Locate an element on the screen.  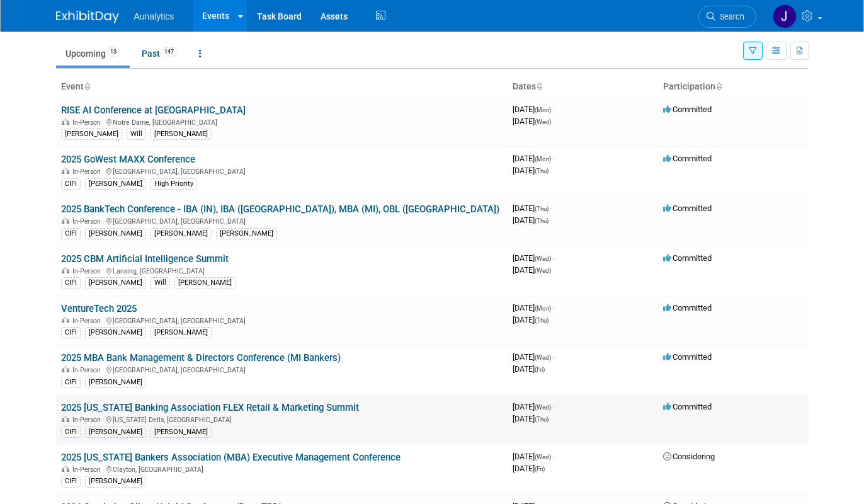
span: Considering is located at coordinates (689, 456).